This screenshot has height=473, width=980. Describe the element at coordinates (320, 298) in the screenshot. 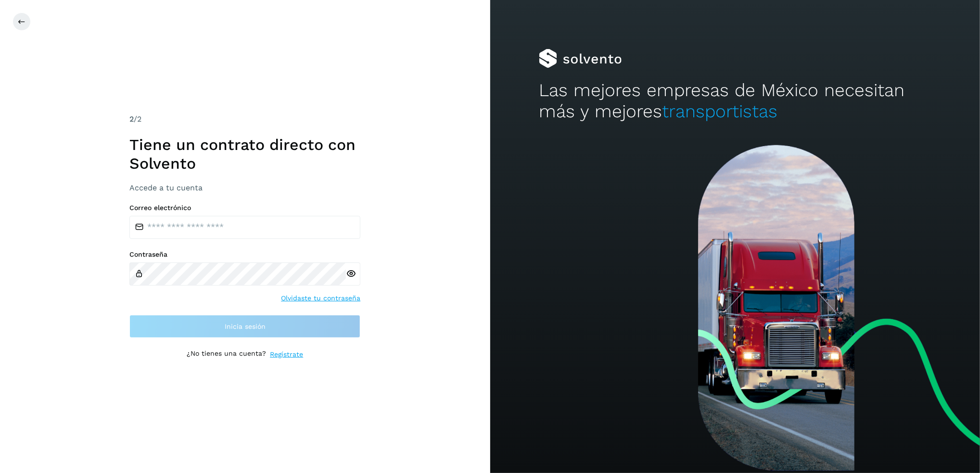

I see `a: Olvidaste tu contraseña` at that location.